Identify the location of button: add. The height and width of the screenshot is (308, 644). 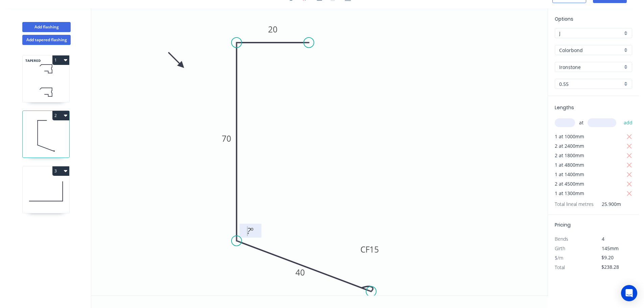
(628, 122).